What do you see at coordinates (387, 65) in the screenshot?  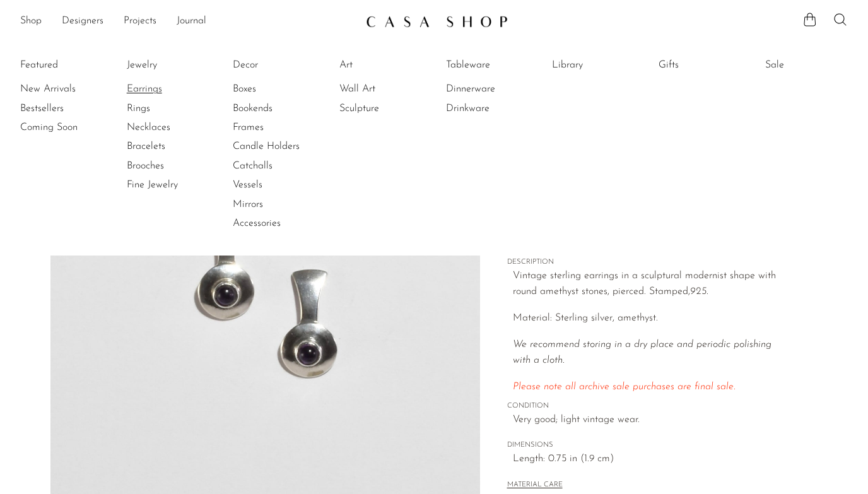 I see `a: Art` at bounding box center [387, 65].